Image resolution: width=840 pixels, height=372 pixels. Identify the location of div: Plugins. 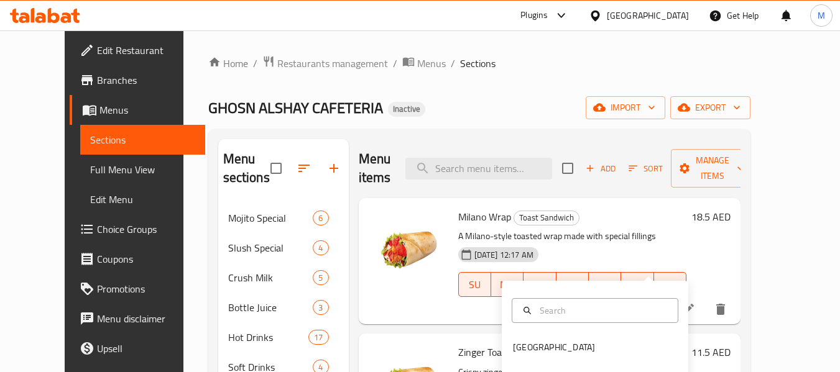
(534, 16).